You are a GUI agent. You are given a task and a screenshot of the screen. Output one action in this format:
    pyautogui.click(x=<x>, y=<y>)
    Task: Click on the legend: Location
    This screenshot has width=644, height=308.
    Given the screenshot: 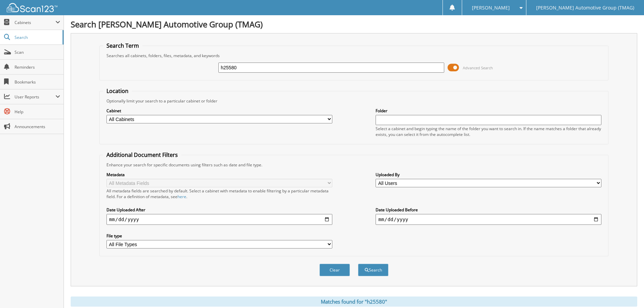 What is the action you would take?
    pyautogui.click(x=118, y=91)
    